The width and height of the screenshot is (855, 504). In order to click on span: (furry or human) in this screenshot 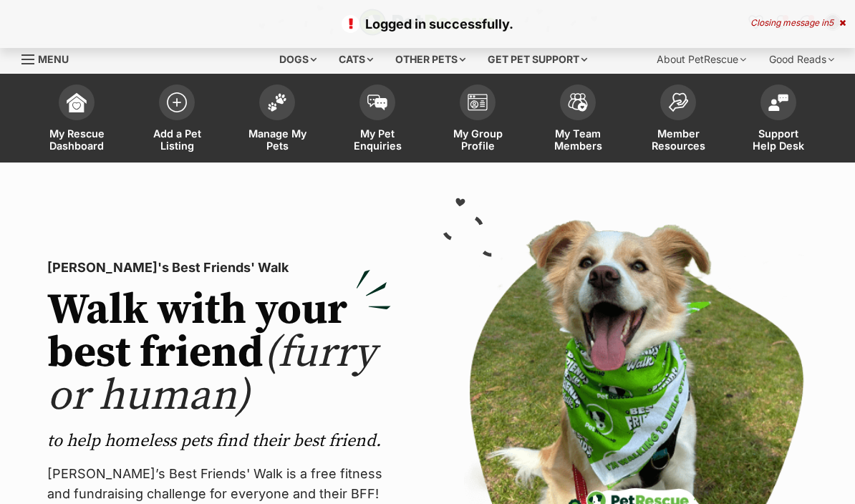, I will do `click(212, 374)`.